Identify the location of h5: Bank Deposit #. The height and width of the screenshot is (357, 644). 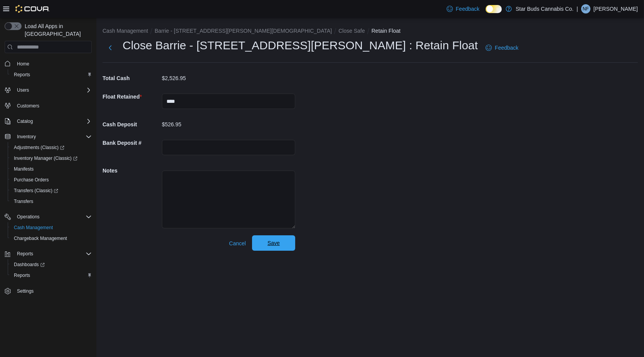
(131, 143).